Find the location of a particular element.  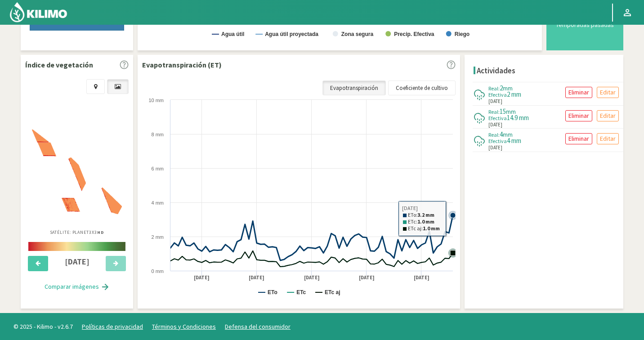

span: 4 mm is located at coordinates (514, 140).